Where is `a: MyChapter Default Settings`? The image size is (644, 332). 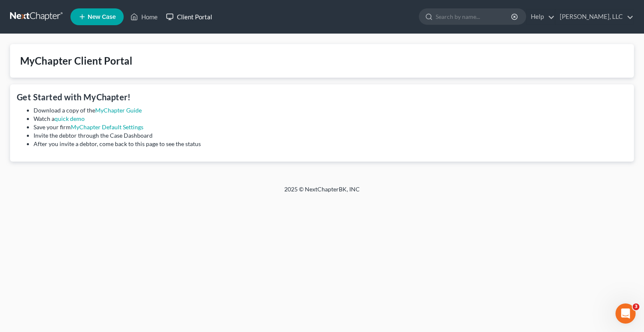 a: MyChapter Default Settings is located at coordinates (107, 126).